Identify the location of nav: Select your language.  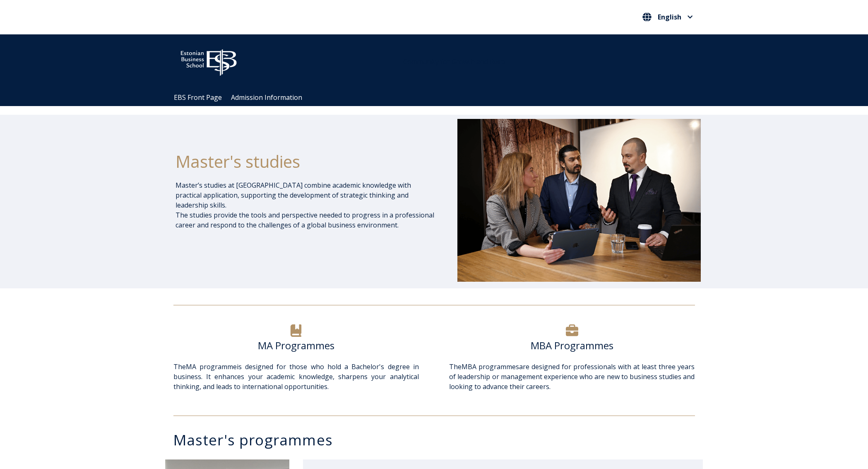
(667, 17).